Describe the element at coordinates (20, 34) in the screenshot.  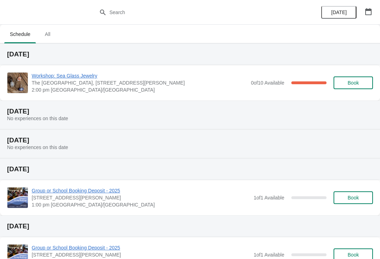
I see `span: Schedule` at that location.